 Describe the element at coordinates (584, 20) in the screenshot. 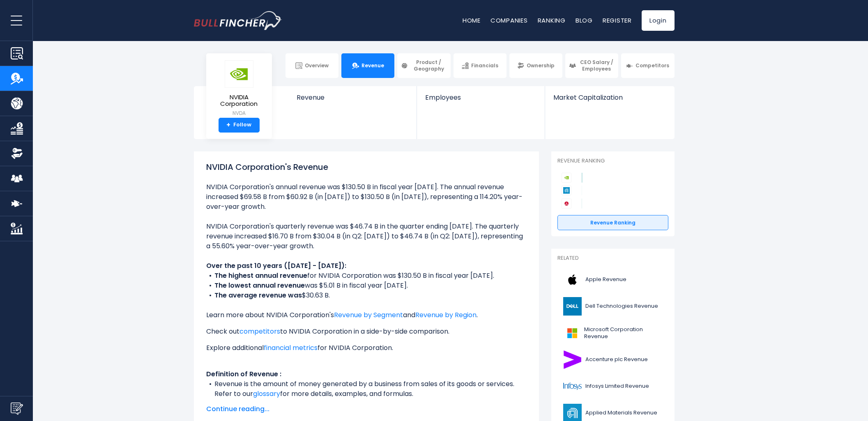

I see `a: Blog` at that location.